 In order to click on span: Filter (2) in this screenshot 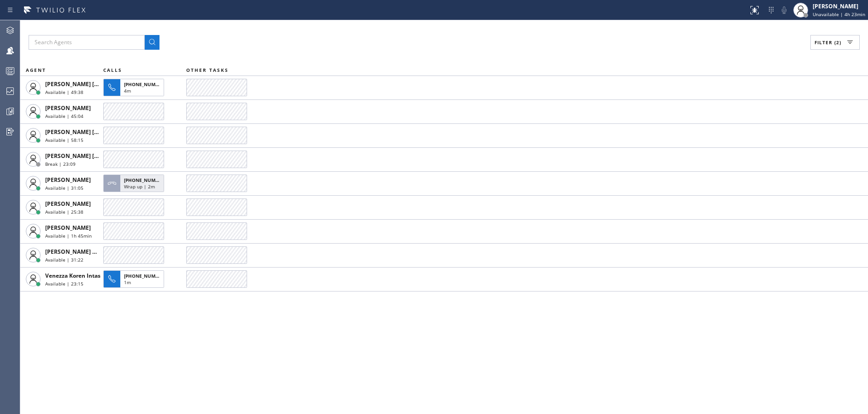, I will do `click(827, 43)`.